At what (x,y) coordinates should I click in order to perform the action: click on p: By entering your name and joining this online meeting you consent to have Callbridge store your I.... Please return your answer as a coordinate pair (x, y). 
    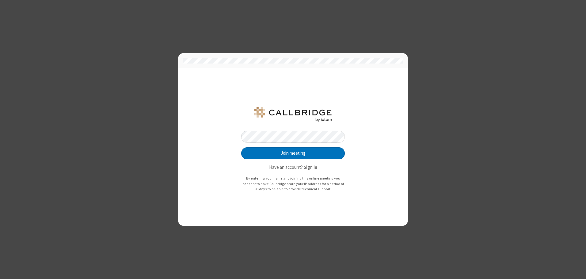
    Looking at the image, I should click on (293, 183).